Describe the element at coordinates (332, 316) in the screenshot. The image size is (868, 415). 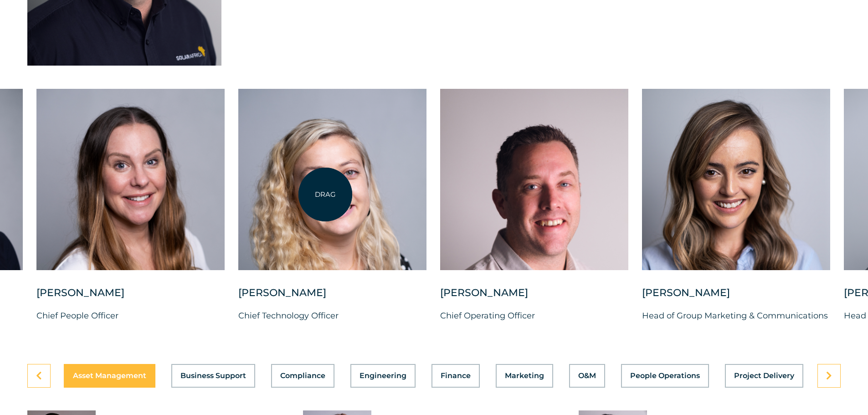
I see `p: Chief Technology Officer` at that location.